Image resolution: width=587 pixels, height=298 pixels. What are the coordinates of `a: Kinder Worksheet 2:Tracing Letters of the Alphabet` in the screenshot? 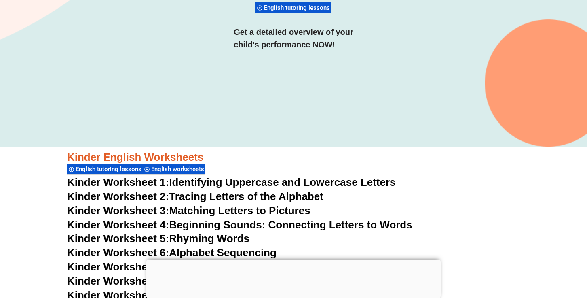 It's located at (195, 196).